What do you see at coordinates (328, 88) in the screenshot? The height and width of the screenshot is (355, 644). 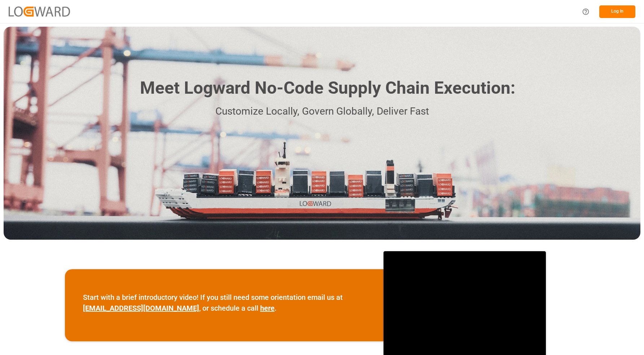 I see `h1: Meet Logward No-Code Supply Chain Execution:` at bounding box center [328, 88].